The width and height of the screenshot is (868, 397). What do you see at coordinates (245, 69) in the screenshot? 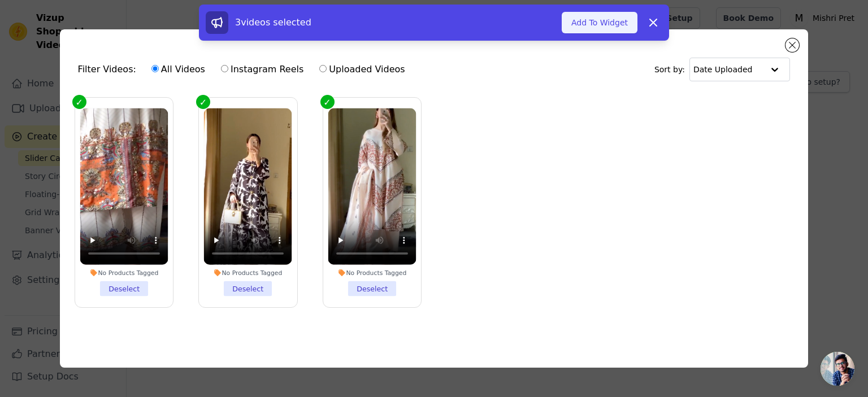
I see `div: Filter Videos:` at bounding box center [245, 69].